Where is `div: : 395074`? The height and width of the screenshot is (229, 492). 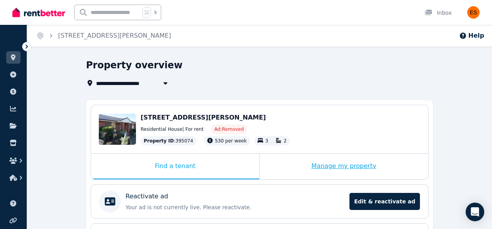 div: : 395074 is located at coordinates (169, 141).